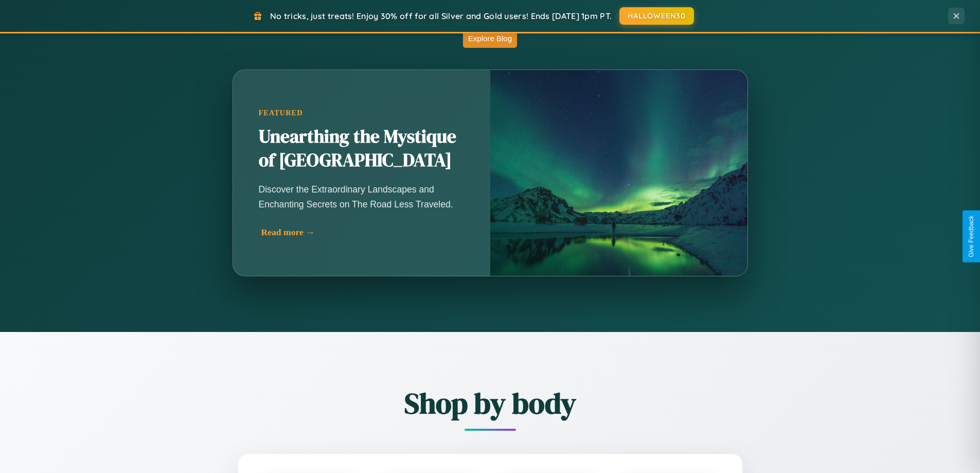  I want to click on div: Give Feedback, so click(972, 236).